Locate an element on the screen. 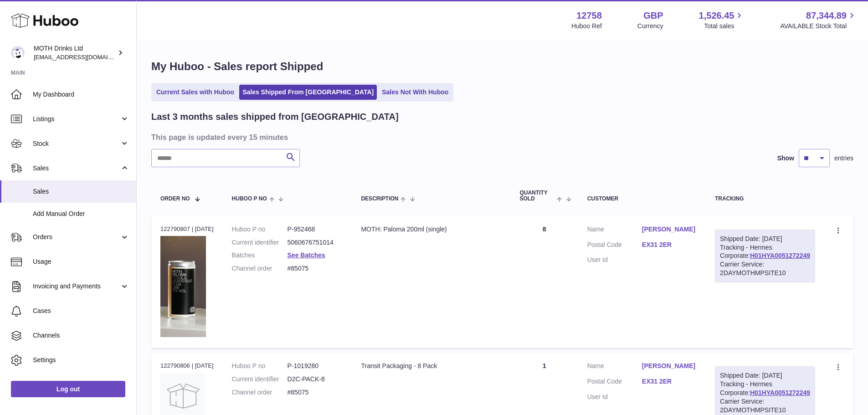 The height and width of the screenshot is (415, 868). div: MOTH: Paloma 200ml (single) is located at coordinates (431, 229).